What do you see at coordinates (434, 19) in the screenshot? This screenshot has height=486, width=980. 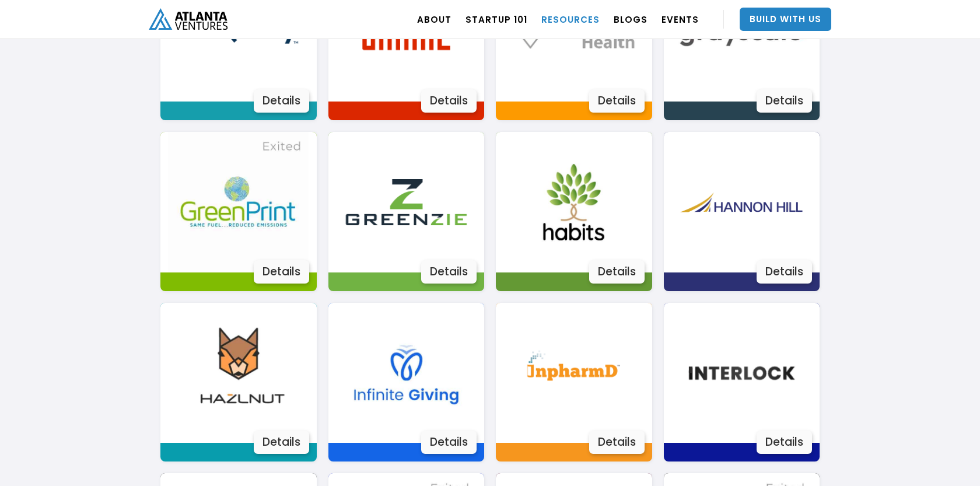 I see `a: ABOUT` at bounding box center [434, 19].